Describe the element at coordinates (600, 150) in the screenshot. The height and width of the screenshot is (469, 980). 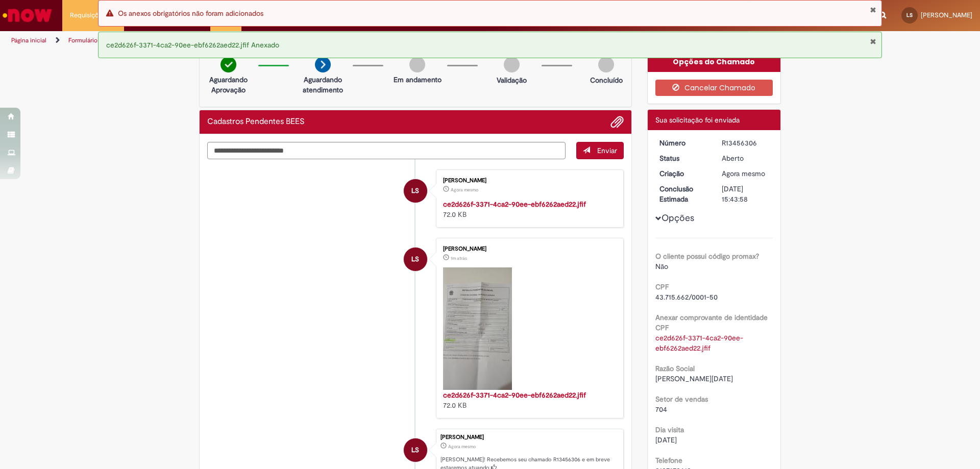
I see `button: Enviar` at that location.